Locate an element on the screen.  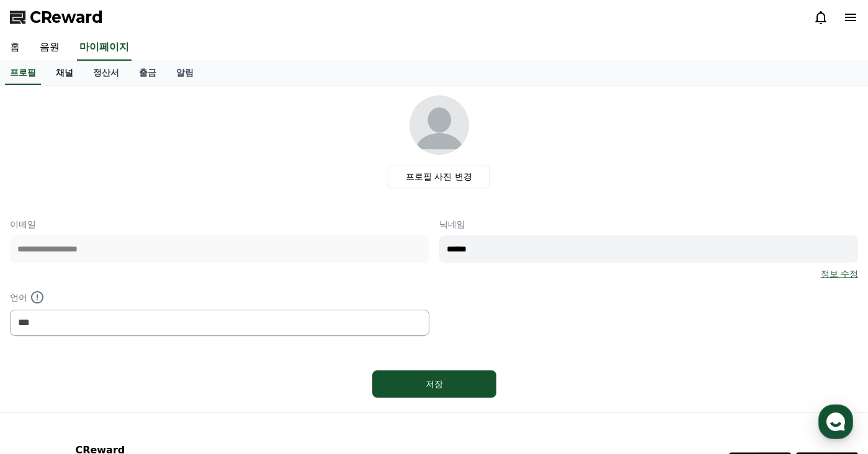
a: 마이페이지 is located at coordinates (104, 48).